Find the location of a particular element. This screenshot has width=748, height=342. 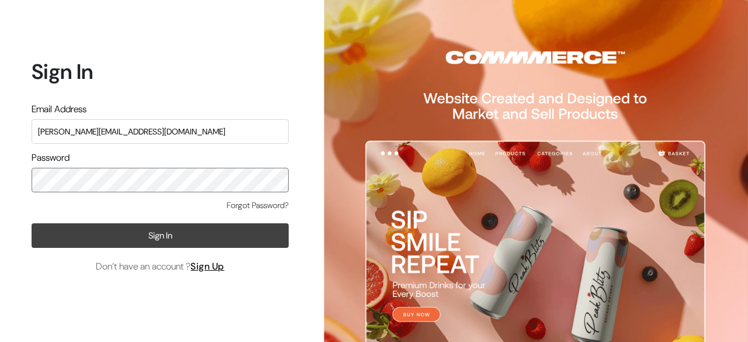

label: Password is located at coordinates (50, 158).